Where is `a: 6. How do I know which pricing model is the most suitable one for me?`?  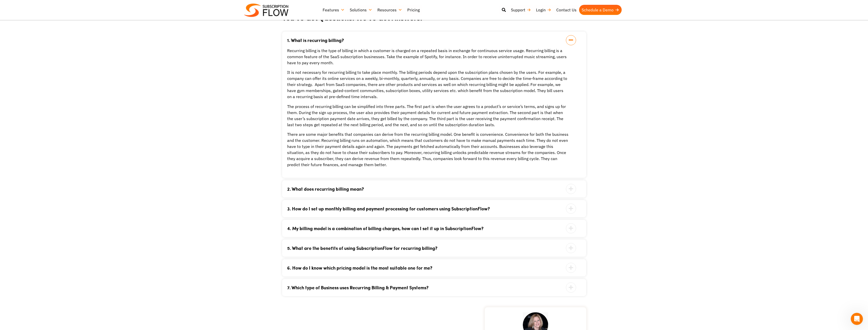
a: 6. How do I know which pricing model is the most suitable one for me? is located at coordinates (428, 268).